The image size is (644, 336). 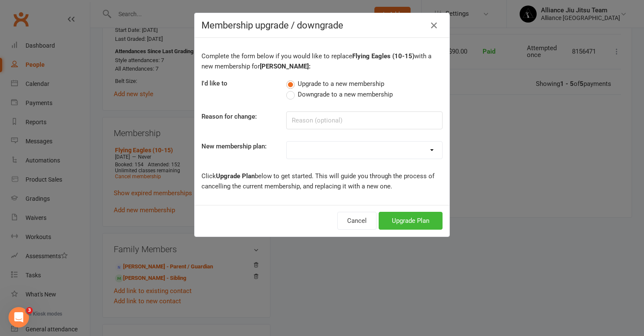 I want to click on label: New membership plan:, so click(x=234, y=146).